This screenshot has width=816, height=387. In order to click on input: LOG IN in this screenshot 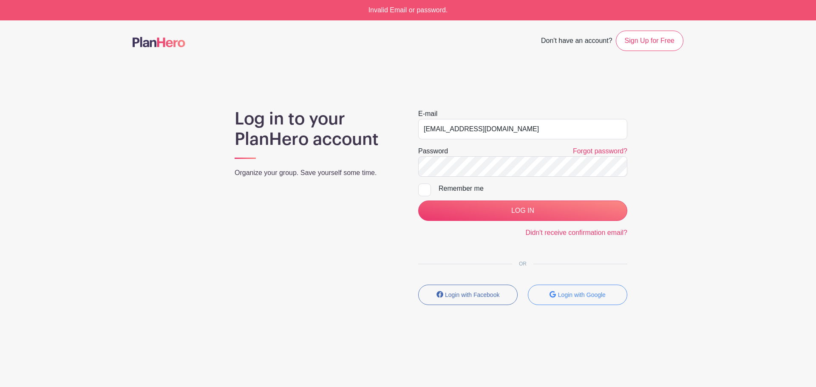, I will do `click(523, 211)`.